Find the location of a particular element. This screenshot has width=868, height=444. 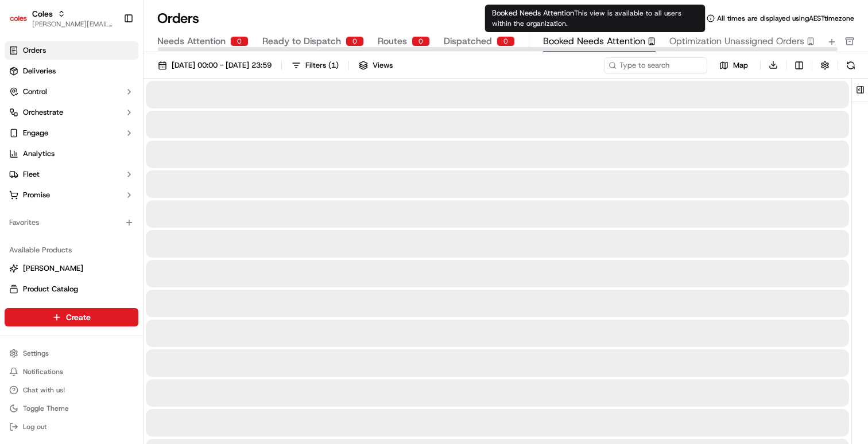

span: ( 1 ) is located at coordinates (334, 65).